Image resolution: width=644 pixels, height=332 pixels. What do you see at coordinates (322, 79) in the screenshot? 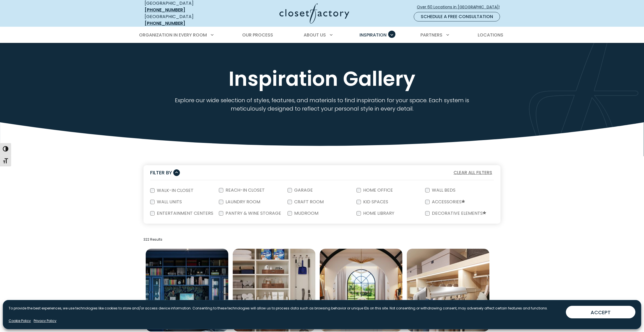
I see `h1: Inspiration Gallery` at bounding box center [322, 79].